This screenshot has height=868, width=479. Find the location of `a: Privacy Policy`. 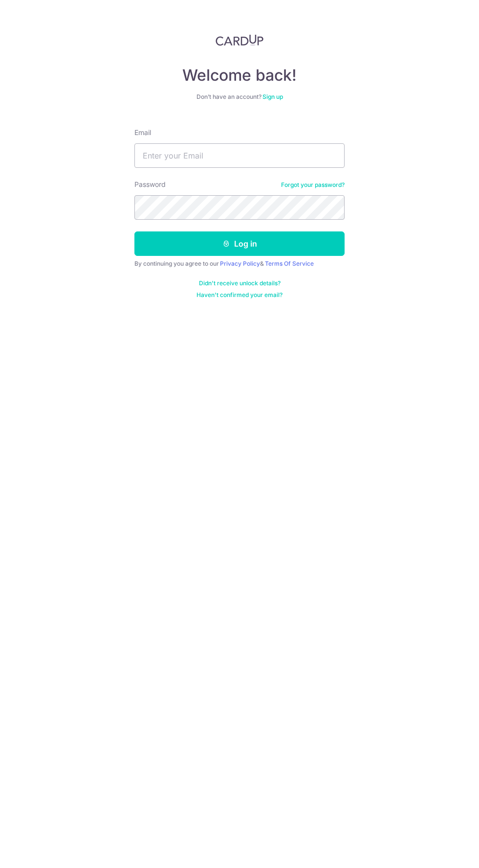

a: Privacy Policy is located at coordinates (240, 263).